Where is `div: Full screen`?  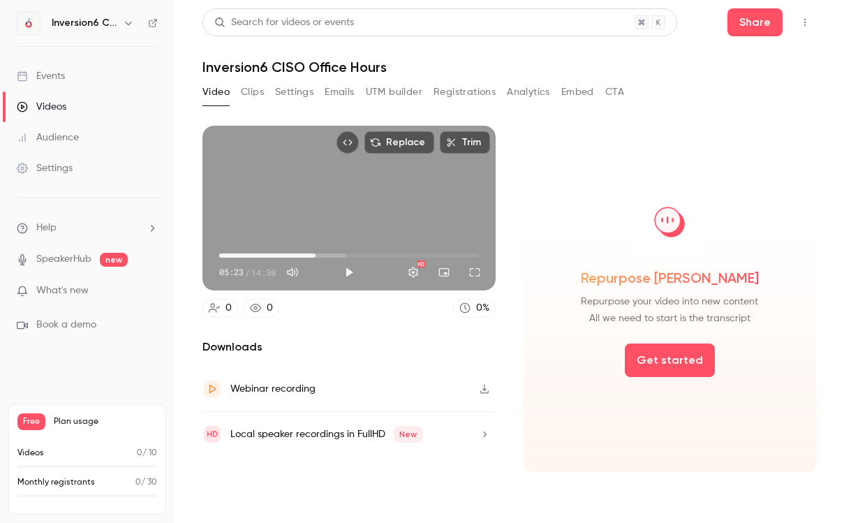
div: Full screen is located at coordinates (474, 272).